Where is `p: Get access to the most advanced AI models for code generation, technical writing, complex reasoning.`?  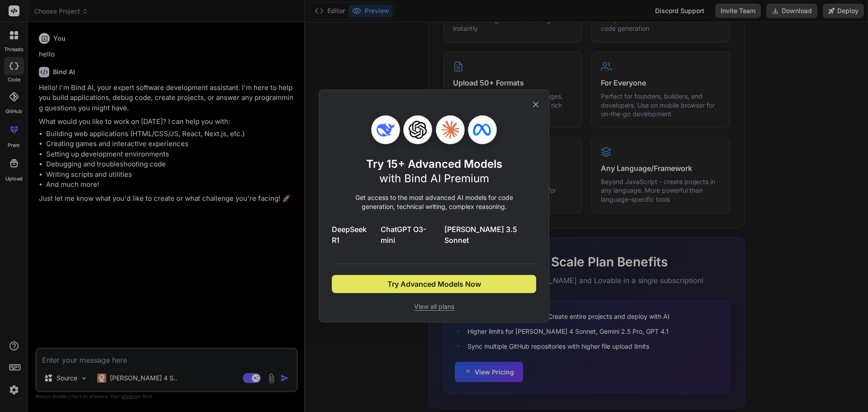
p: Get access to the most advanced AI models for code generation, technical writing, complex reasoning. is located at coordinates (434, 202).